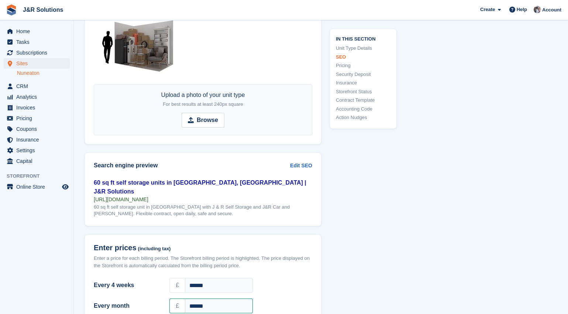  What do you see at coordinates (192, 166) in the screenshot?
I see `h2: Search engine preview` at bounding box center [192, 166].